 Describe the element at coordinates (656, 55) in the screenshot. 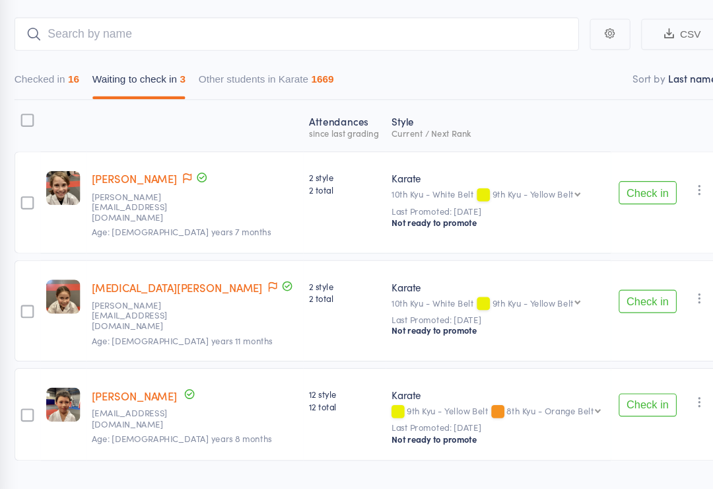

I see `button: CSV` at that location.